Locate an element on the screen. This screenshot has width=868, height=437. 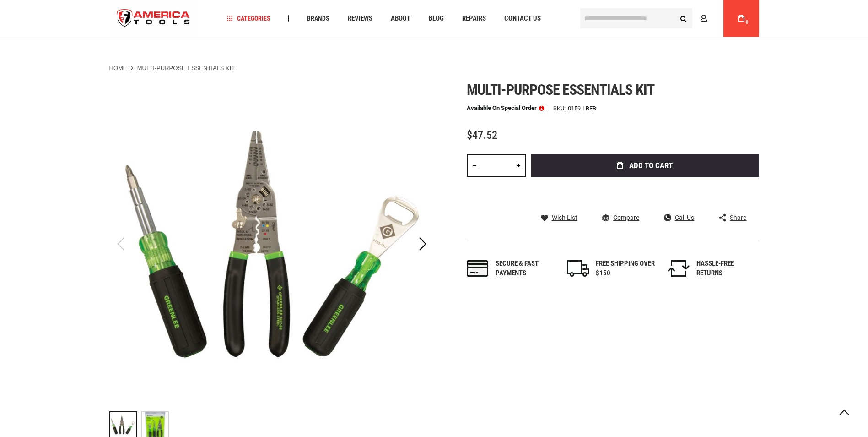
span: Add to Cart is located at coordinates (651, 165).